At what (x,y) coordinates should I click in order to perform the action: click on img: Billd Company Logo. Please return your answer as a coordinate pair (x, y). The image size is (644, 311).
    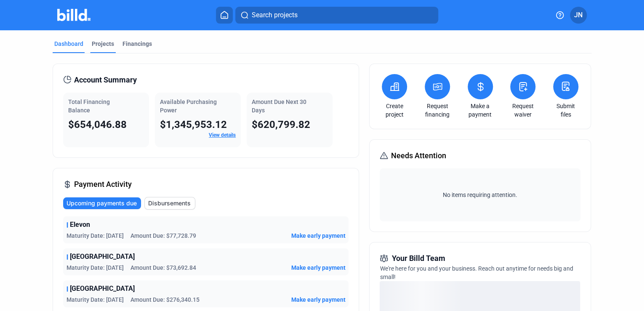
    Looking at the image, I should click on (73, 14).